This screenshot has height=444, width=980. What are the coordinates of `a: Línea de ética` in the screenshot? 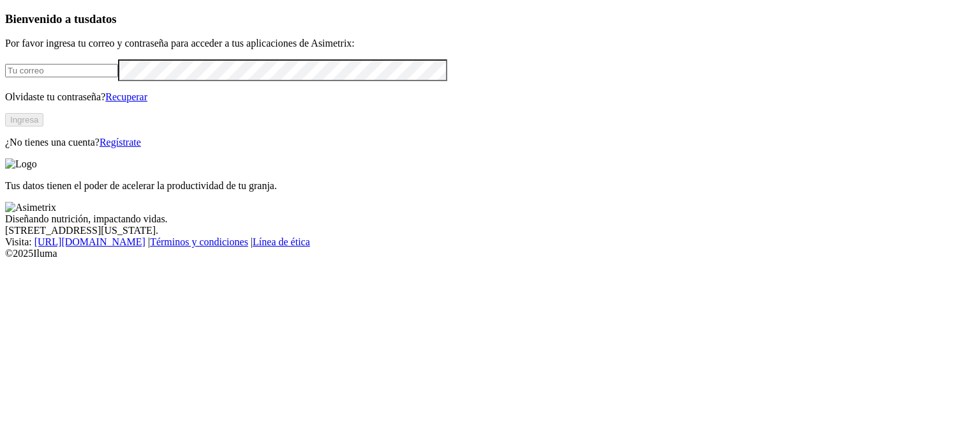 It's located at (281, 242).